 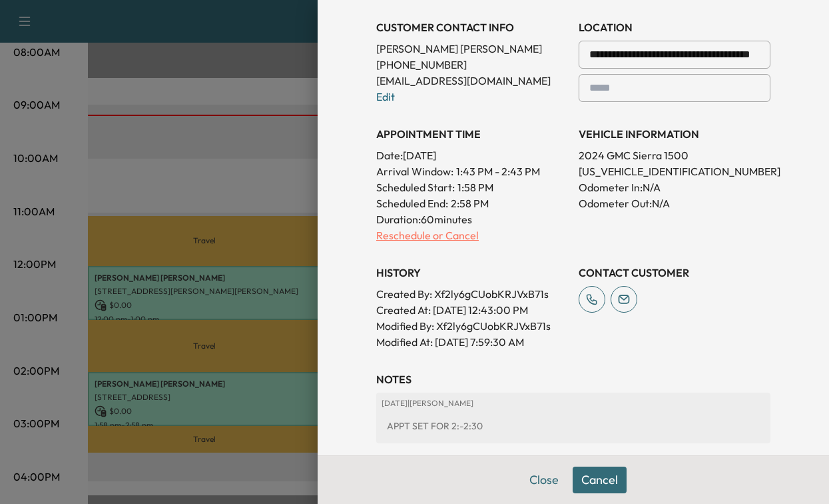 I want to click on p: Scheduled End:, so click(x=413, y=203).